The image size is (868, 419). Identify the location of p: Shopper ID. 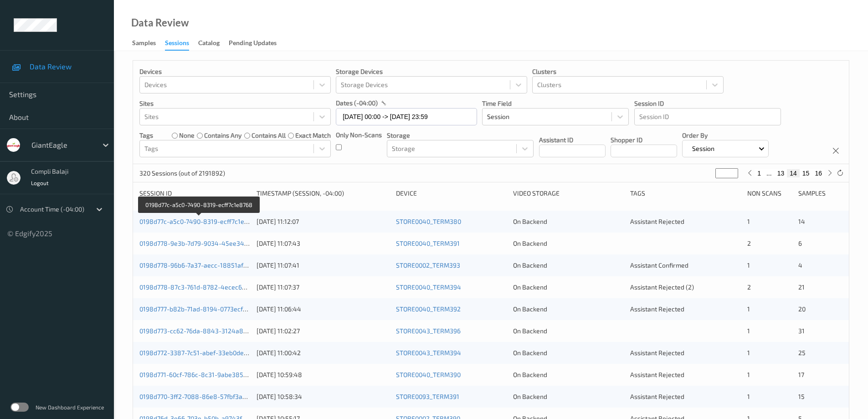
(644, 140).